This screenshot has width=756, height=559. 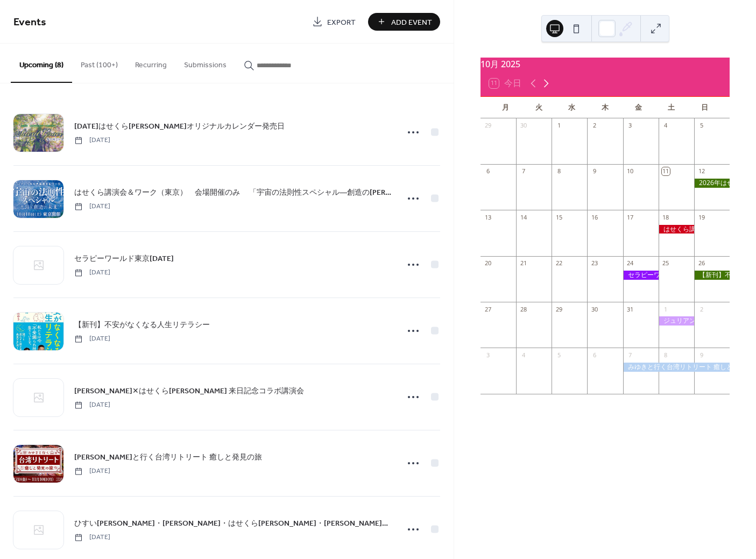 I want to click on div: 23, so click(x=594, y=263).